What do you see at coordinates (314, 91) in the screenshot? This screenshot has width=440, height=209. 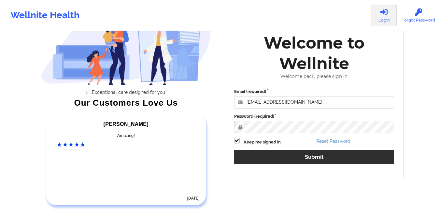 I see `label: Email (required)` at bounding box center [314, 91].